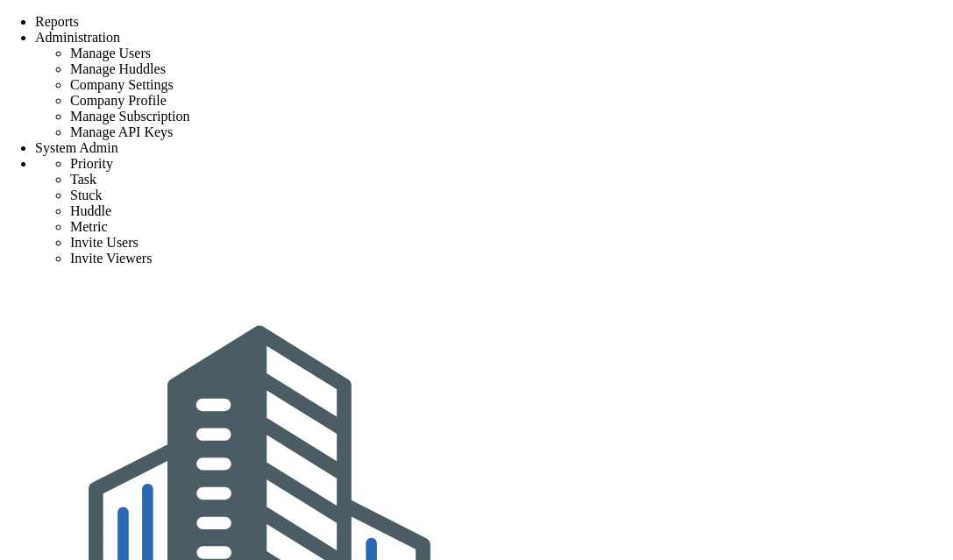 The height and width of the screenshot is (560, 953). I want to click on span: Administration, so click(78, 36).